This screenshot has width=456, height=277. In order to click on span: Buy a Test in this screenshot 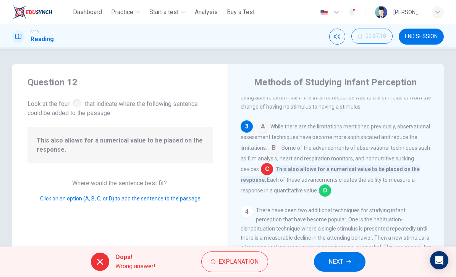, I will do `click(240, 12)`.